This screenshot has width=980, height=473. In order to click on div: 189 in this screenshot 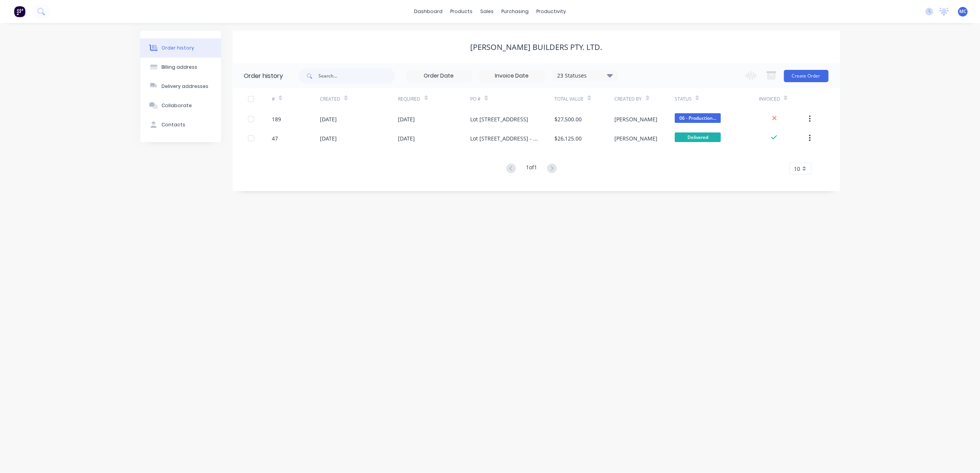, I will do `click(276, 119)`.